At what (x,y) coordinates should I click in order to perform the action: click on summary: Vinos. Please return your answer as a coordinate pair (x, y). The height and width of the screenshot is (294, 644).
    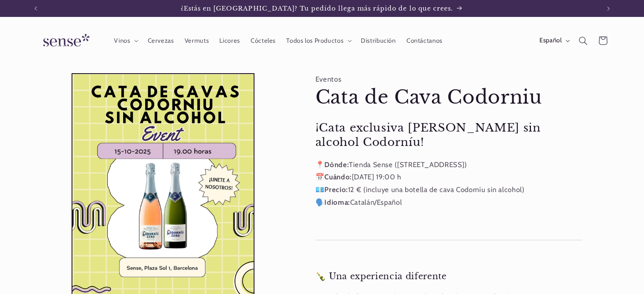
    Looking at the image, I should click on (126, 41).